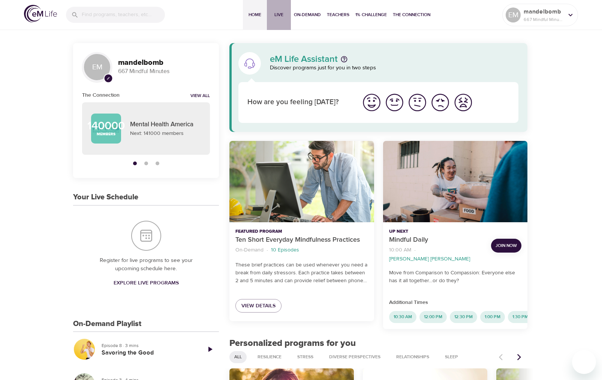 The image size is (602, 380). I want to click on button: Ten Short Everyday Mindfulness Practices, so click(301, 181).